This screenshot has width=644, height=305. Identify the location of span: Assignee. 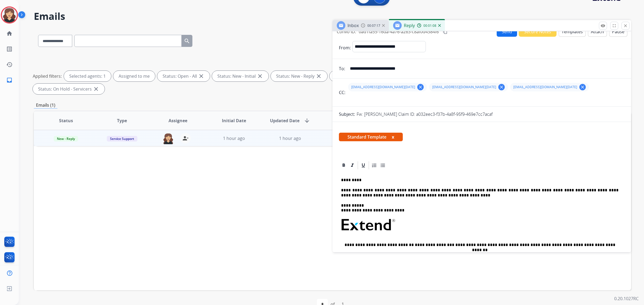
(178, 120).